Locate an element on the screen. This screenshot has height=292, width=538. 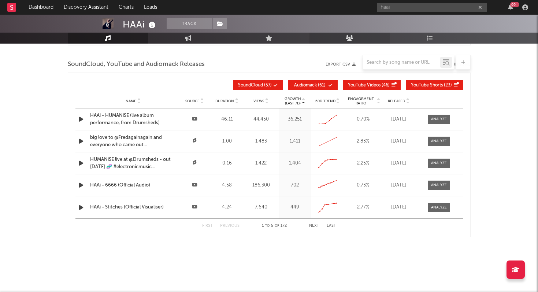
div: HAAi - Stitches (Official Visualiser) is located at coordinates (133, 207).